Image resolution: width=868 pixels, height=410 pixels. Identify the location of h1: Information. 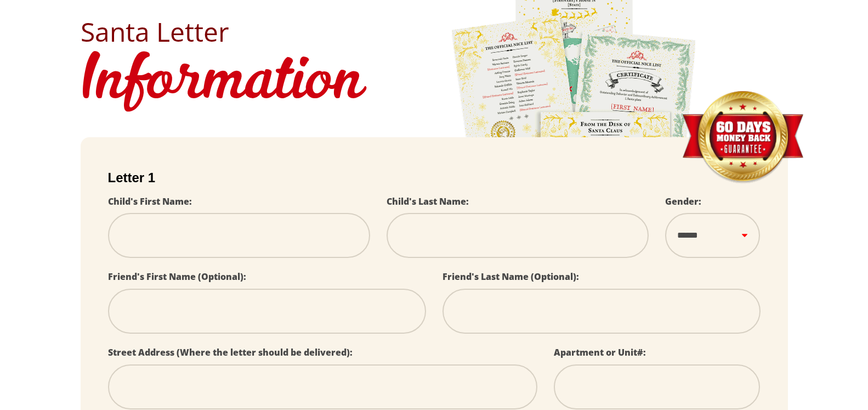
(434, 83).